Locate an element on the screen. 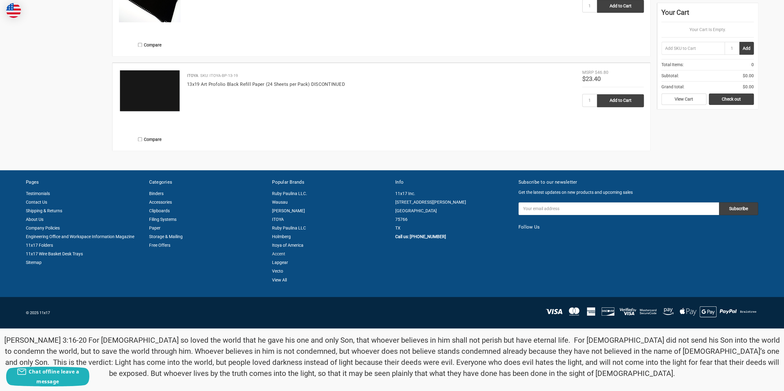  a: Holmberg is located at coordinates (281, 237).